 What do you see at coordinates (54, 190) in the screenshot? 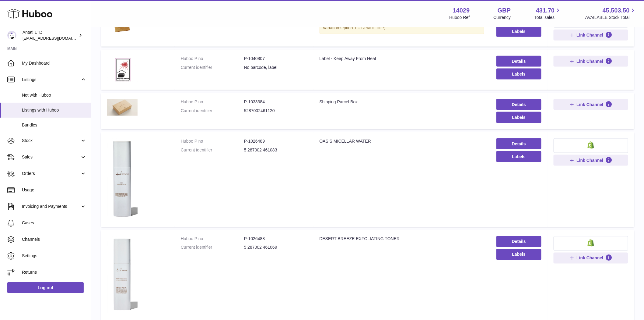
I see `span: Usage` at bounding box center [54, 190].